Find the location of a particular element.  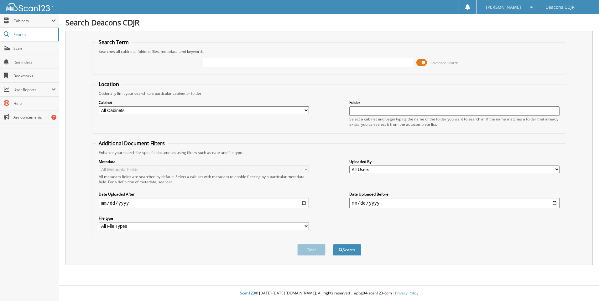

legend: Location is located at coordinates (109, 84).